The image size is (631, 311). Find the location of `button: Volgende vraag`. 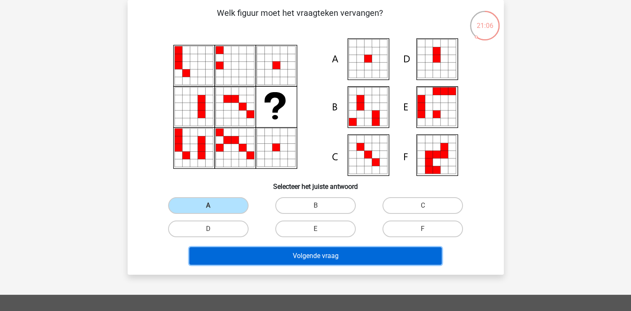

button: Volgende vraag is located at coordinates (315, 256).